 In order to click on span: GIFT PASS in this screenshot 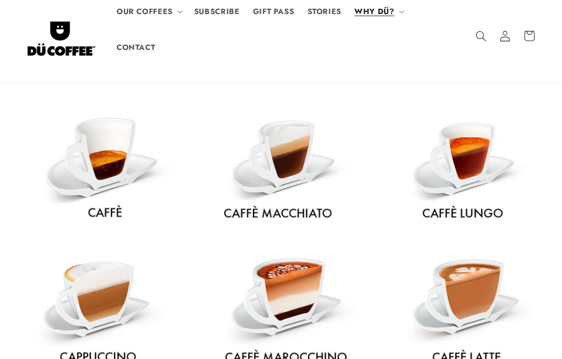, I will do `click(274, 11)`.